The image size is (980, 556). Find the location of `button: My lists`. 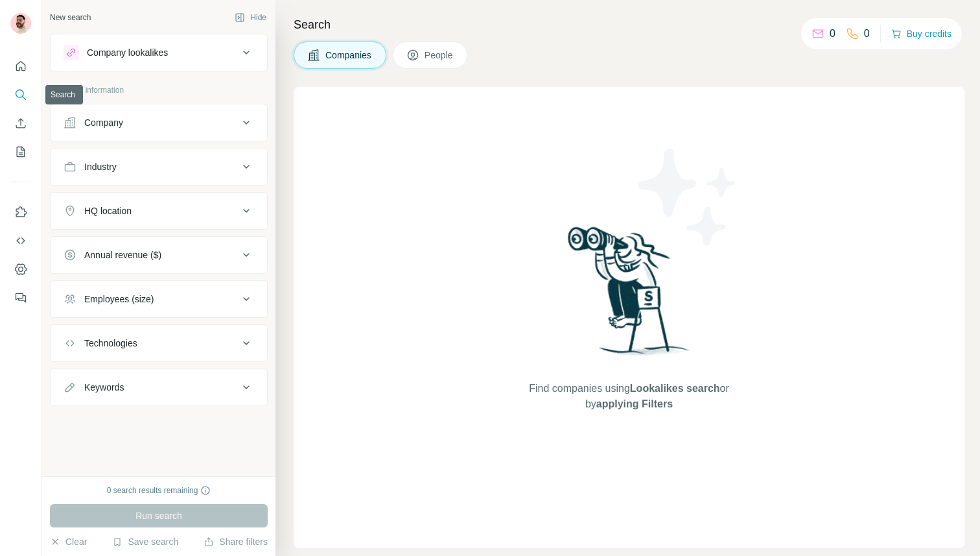

button: My lists is located at coordinates (21, 151).